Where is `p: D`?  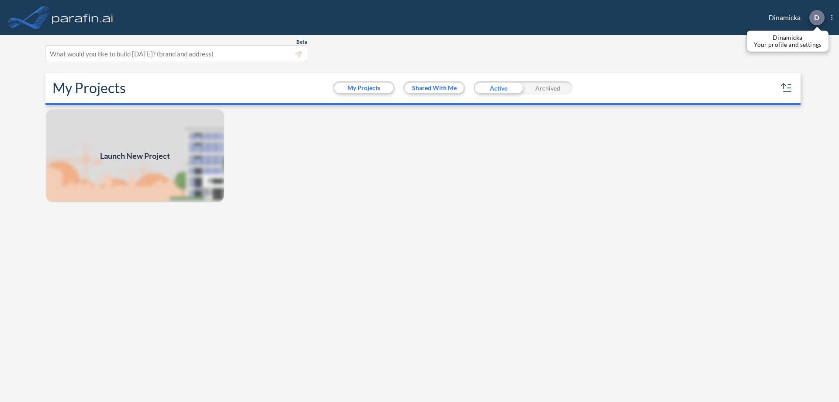
p: D is located at coordinates (817, 17).